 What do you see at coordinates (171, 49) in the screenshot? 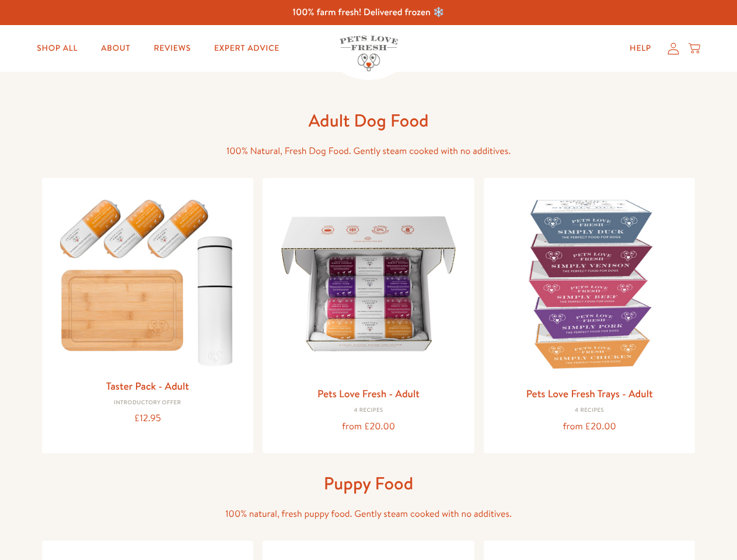
I see `a: Reviews` at bounding box center [171, 49].